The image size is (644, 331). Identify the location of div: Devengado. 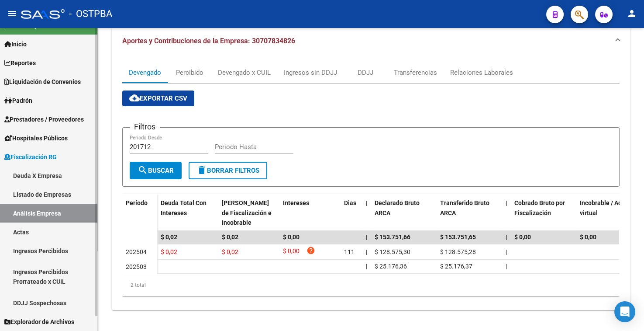
(145, 73).